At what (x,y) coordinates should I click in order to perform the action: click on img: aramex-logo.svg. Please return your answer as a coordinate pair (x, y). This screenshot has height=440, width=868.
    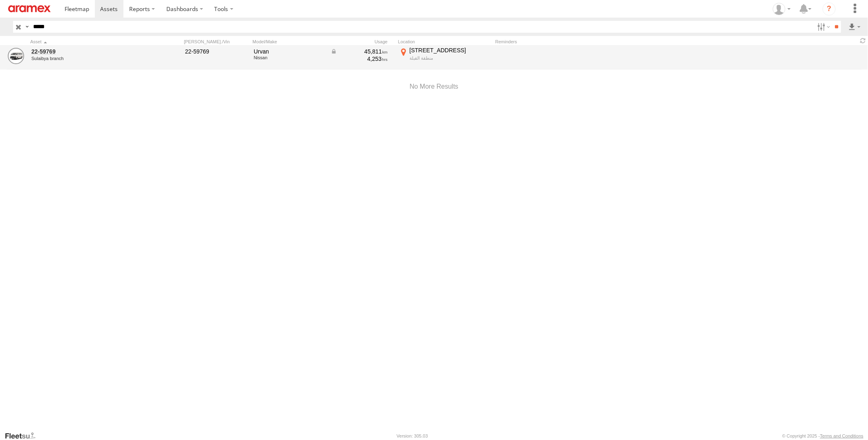
    Looking at the image, I should click on (29, 9).